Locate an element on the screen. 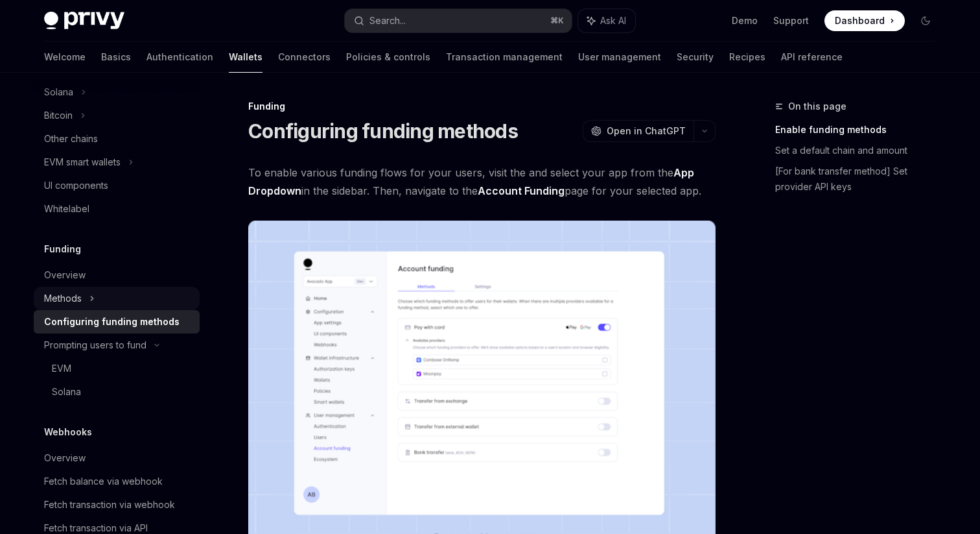  button: Ask AI is located at coordinates (607, 21).